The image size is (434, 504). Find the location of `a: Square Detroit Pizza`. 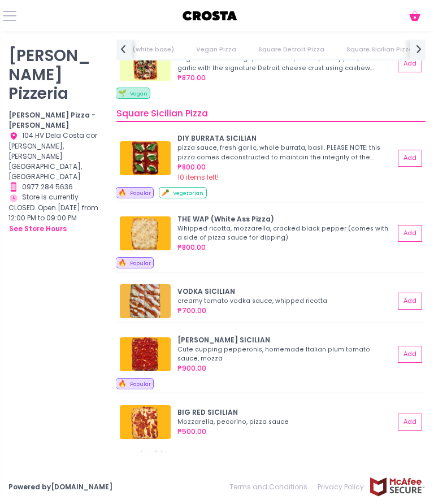

a: Square Detroit Pizza is located at coordinates (291, 49).